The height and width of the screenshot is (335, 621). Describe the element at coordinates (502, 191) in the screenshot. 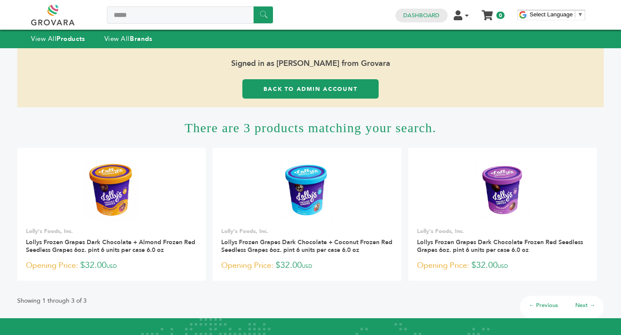

I see `img: Lollys Frozen Grapes Dark Chocolate Frozen Red Seedless Grapes 6oz. pint 6 units per case 6.0 oz` at that location.